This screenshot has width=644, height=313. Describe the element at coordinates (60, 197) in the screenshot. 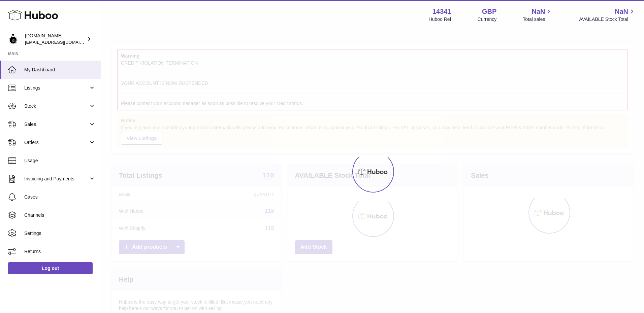

I see `span: Cases` at that location.